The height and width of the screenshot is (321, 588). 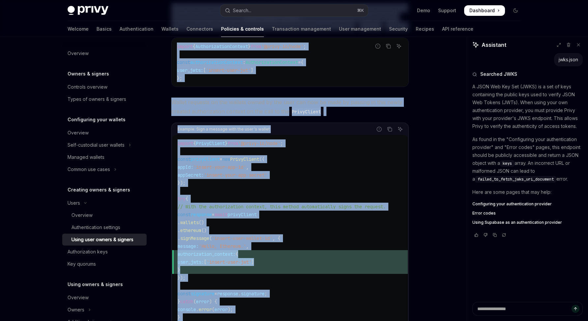 I want to click on div: Authorization keys, so click(x=88, y=251).